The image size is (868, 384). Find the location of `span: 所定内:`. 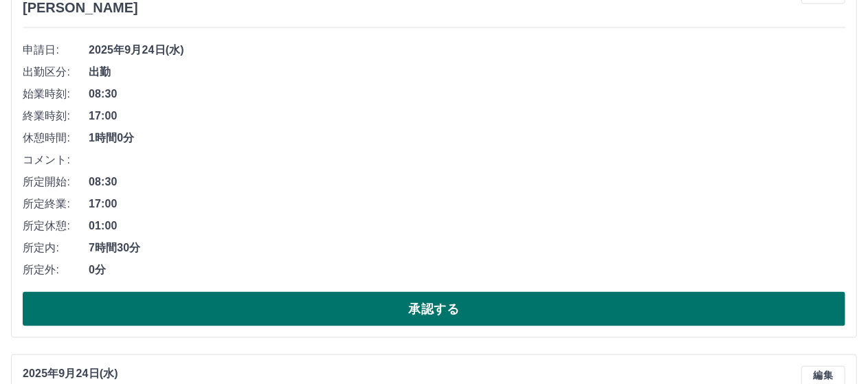

span: 所定内: is located at coordinates (56, 248).